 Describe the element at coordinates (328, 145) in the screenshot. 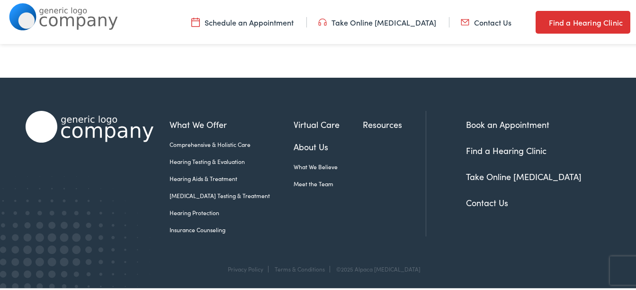

I see `a: About Us` at that location.